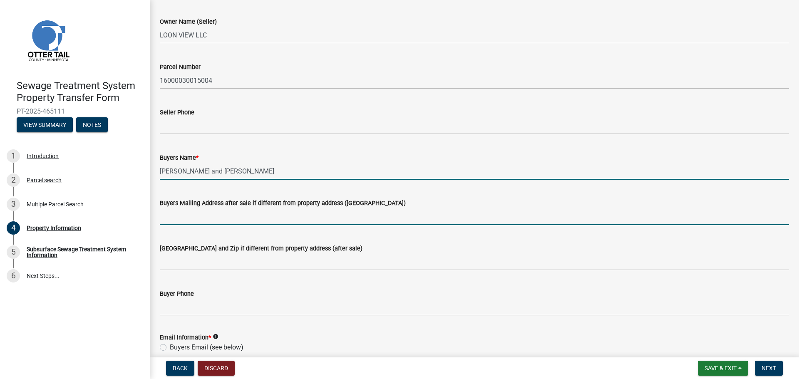 The image size is (799, 379). Describe the element at coordinates (216, 368) in the screenshot. I see `button: Discard` at that location.